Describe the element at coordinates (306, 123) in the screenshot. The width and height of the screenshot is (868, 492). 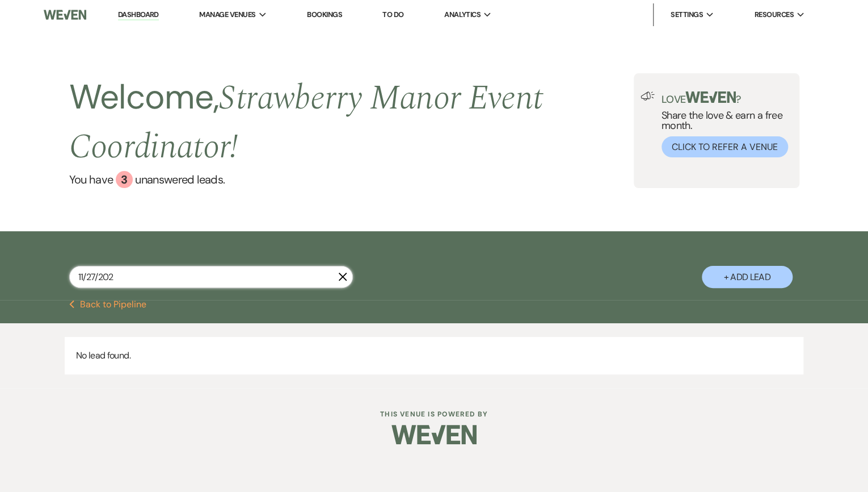
I see `span: Strawberry Manor Event Coordinator !` at that location.